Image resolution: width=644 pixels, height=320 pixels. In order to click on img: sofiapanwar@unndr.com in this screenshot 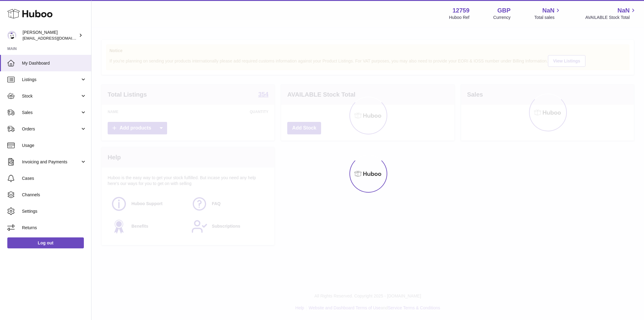, I will do `click(12, 35)`.